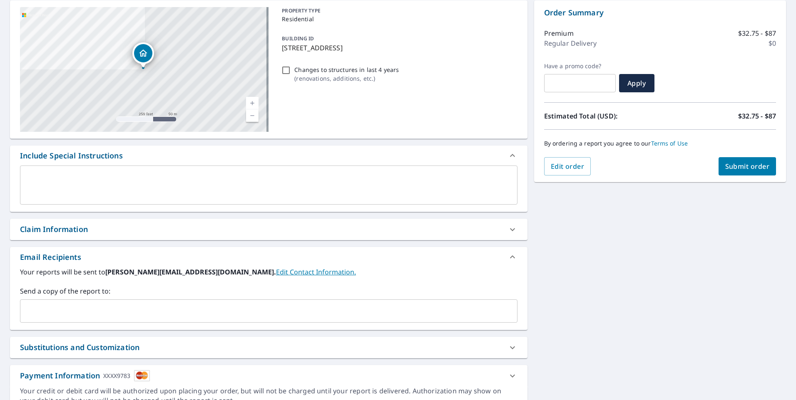 This screenshot has height=400, width=796. I want to click on div: Payment Information, so click(85, 376).